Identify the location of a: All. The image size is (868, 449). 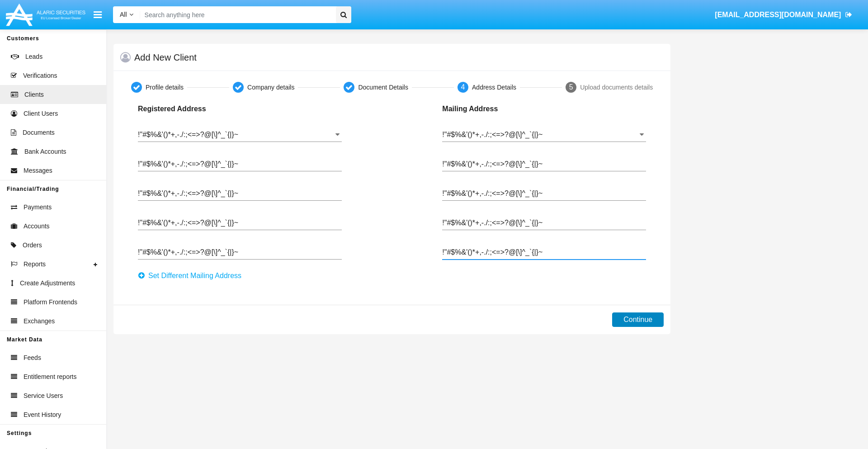
(127, 14).